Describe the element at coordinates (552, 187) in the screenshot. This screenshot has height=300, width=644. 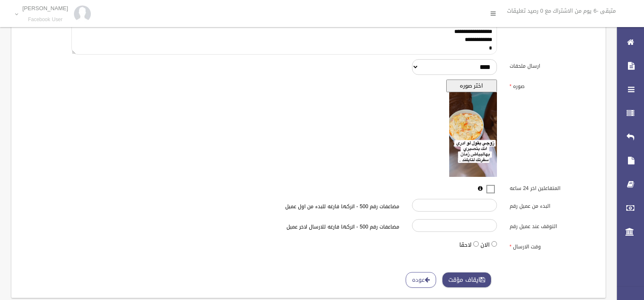
I see `label: المتفاعلين اخر 24 ساعه` at that location.